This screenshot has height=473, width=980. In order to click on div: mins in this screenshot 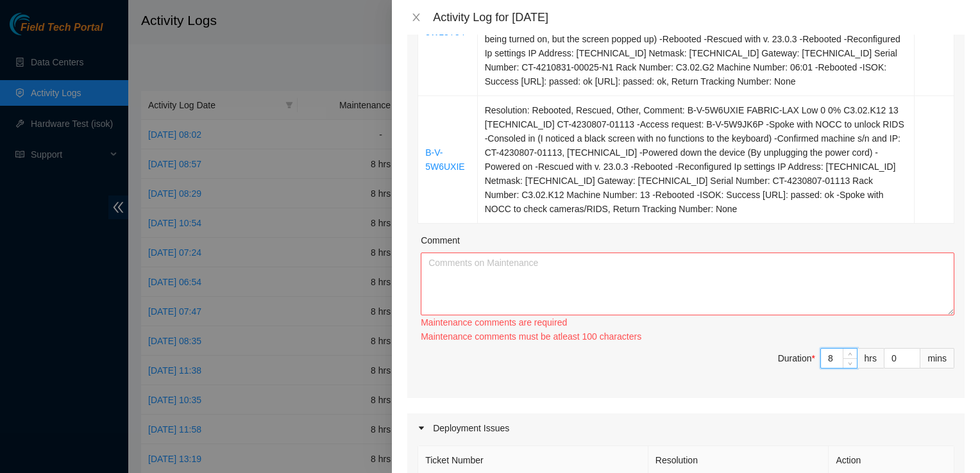, I will do `click(938, 358)`.